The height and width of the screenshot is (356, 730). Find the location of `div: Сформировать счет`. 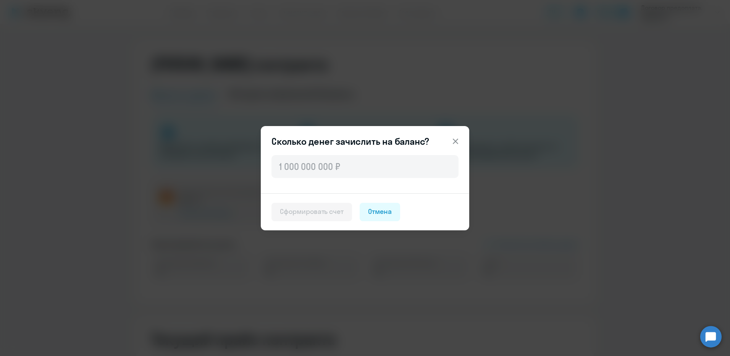

div: Сформировать счет is located at coordinates (311, 211).